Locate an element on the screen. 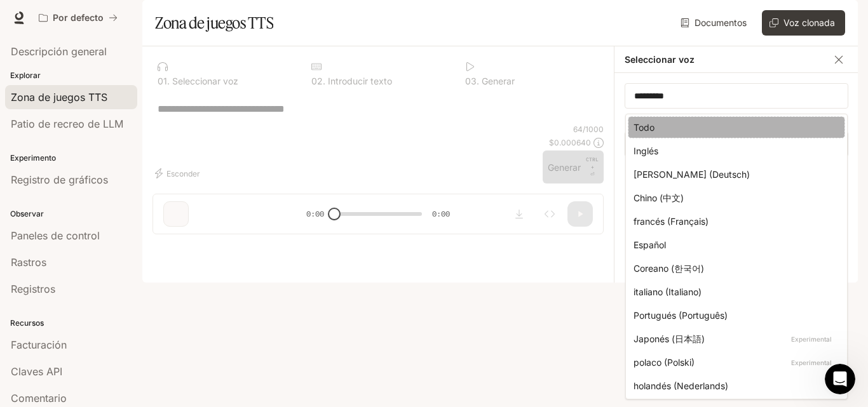 This screenshot has width=868, height=407. font: Chino (中文) is located at coordinates (659, 197).